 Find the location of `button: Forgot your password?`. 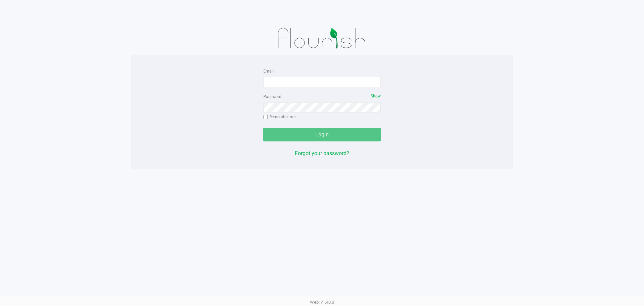

button: Forgot your password? is located at coordinates (322, 153).